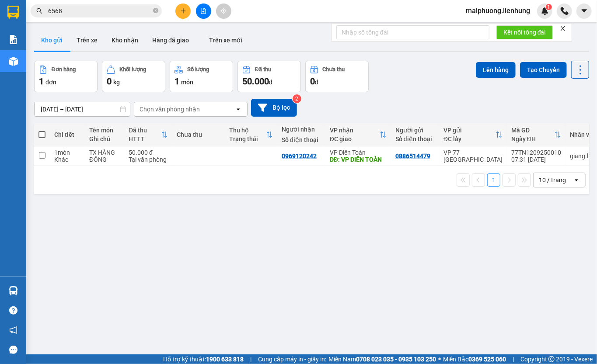 The height and width of the screenshot is (364, 597). I want to click on div: Số lượng, so click(198, 69).